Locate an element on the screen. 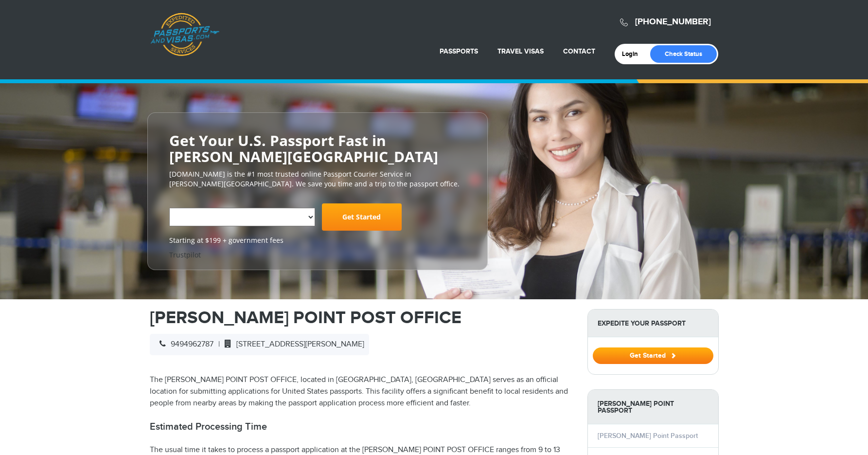  h2: Estimated Processing Time is located at coordinates (361, 427).